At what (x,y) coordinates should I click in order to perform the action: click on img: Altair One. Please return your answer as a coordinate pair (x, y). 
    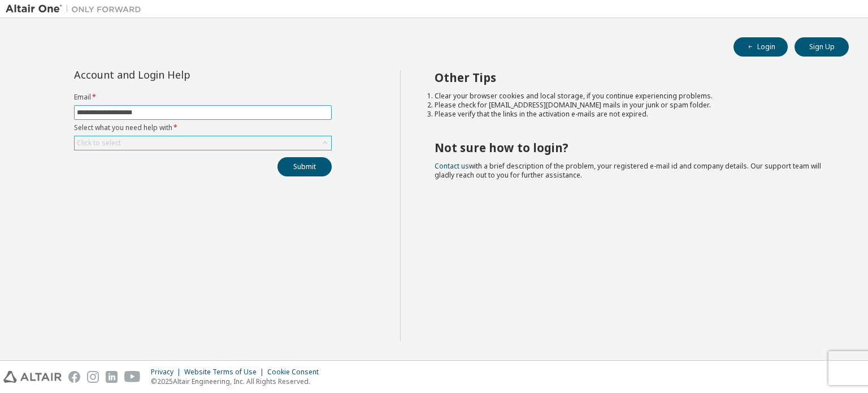
    Looking at the image, I should click on (76, 9).